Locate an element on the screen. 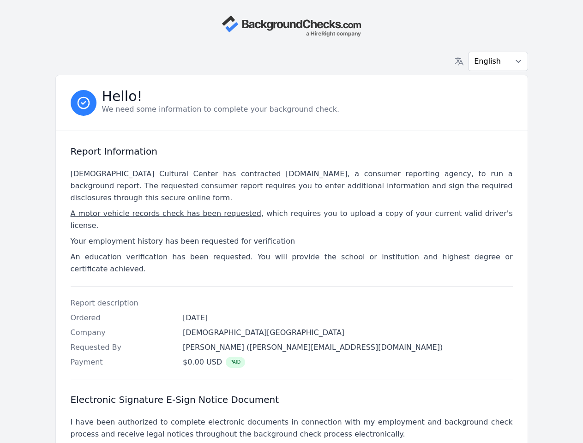 Image resolution: width=583 pixels, height=443 pixels. dt: Ordered is located at coordinates (123, 318).